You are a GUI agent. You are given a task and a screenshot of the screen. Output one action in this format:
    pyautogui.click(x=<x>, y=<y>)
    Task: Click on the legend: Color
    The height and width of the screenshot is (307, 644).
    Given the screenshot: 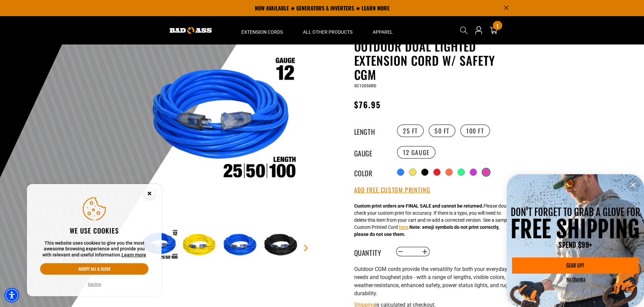 What is the action you would take?
    pyautogui.click(x=371, y=172)
    